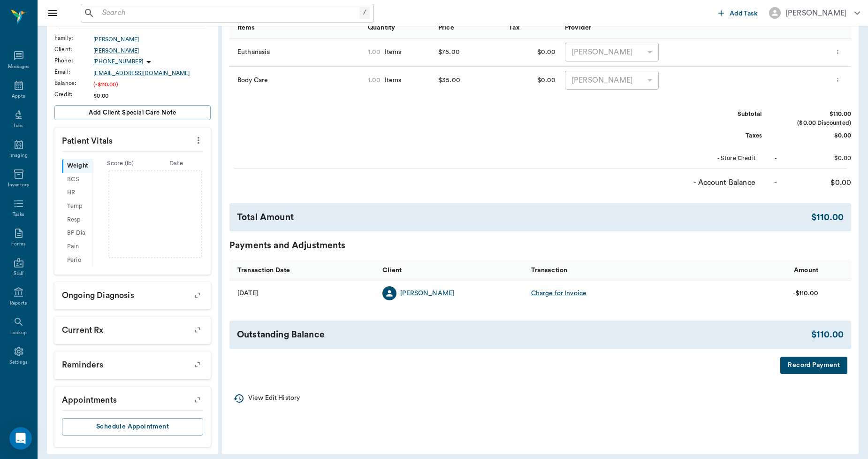  What do you see at coordinates (74, 38) in the screenshot?
I see `div: Family :` at bounding box center [74, 38].